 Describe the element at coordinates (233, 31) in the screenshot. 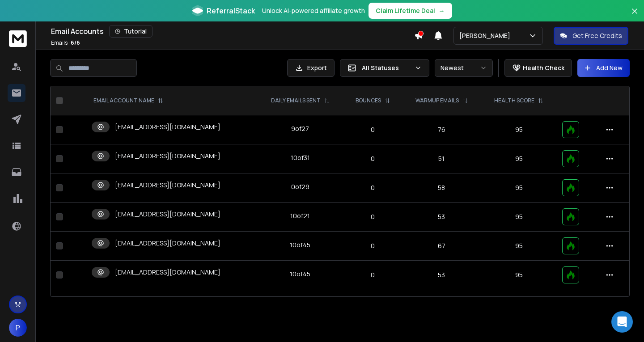

I see `div: Email Accounts` at that location.